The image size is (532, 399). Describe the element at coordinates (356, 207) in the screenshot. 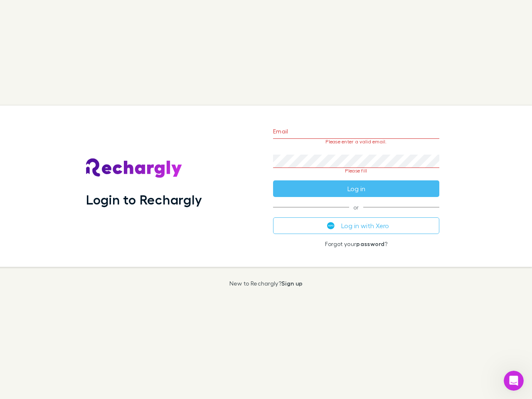

I see `span: or` at that location.